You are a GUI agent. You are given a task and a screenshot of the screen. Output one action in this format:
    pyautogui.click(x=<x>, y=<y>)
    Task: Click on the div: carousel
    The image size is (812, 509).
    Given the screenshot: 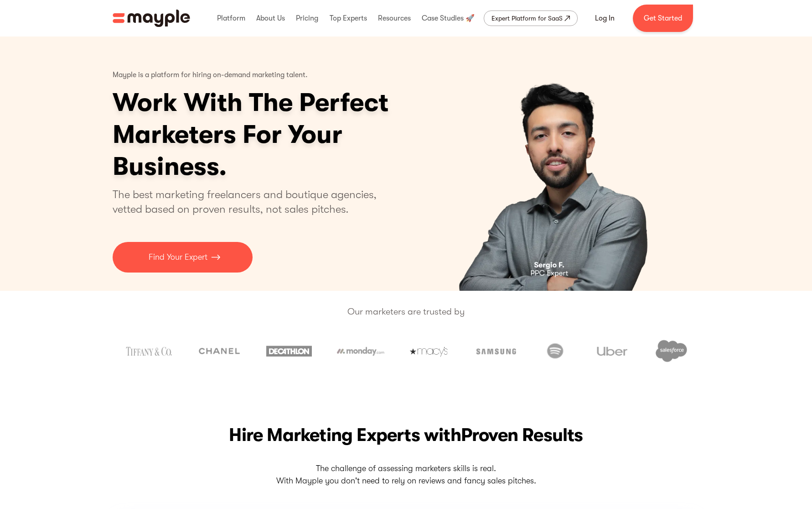 What is the action you would take?
    pyautogui.click(x=557, y=164)
    